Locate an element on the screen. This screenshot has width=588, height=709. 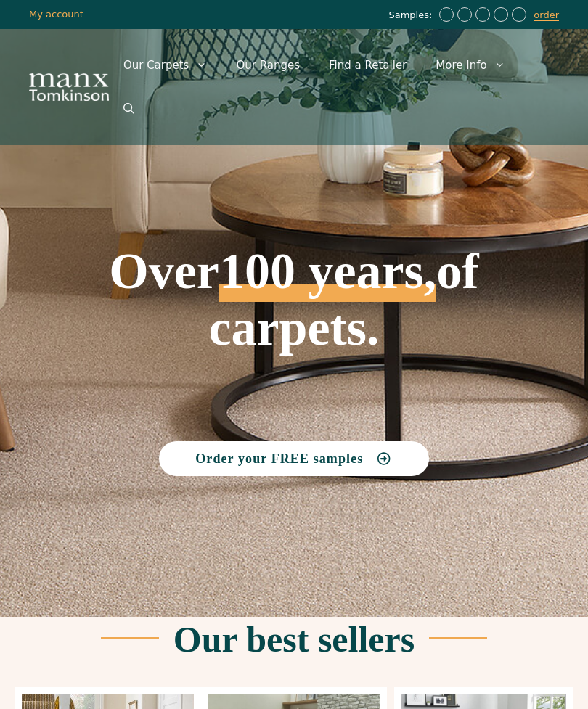
a: Our Ranges is located at coordinates (268, 66).